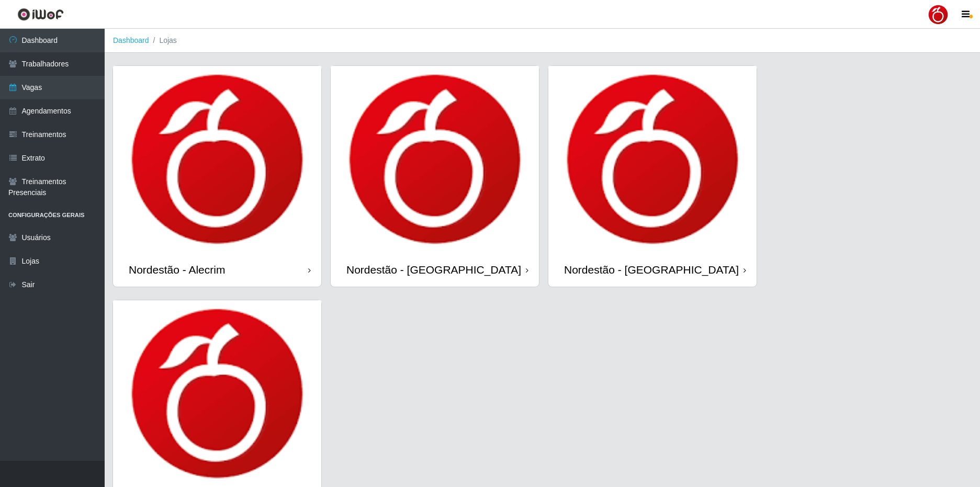  I want to click on li: Lojas, so click(163, 40).